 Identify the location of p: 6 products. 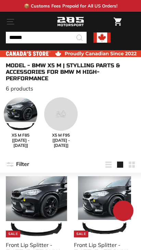
(70, 88).